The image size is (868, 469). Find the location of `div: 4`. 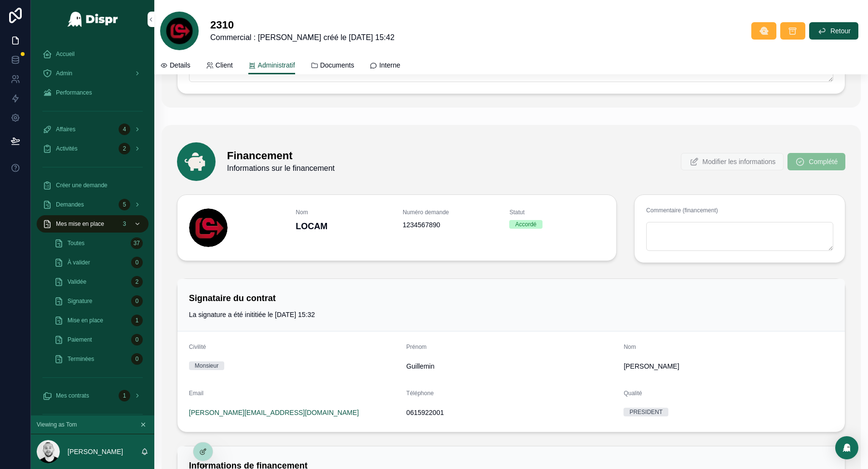

div: 4 is located at coordinates (124, 129).